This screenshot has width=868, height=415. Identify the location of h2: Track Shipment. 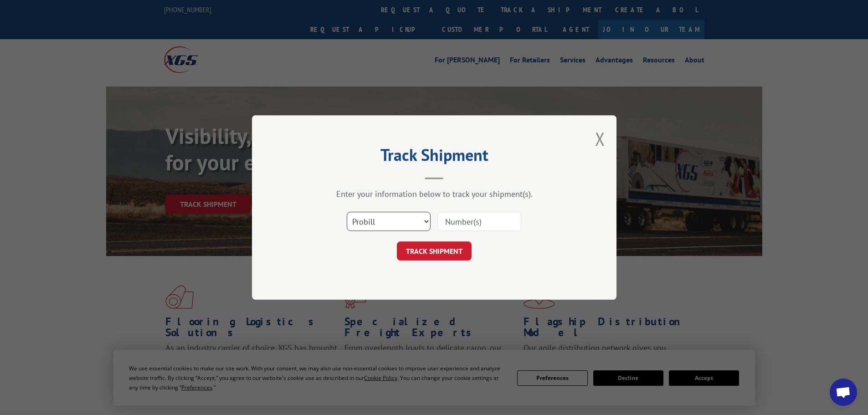
(434, 157).